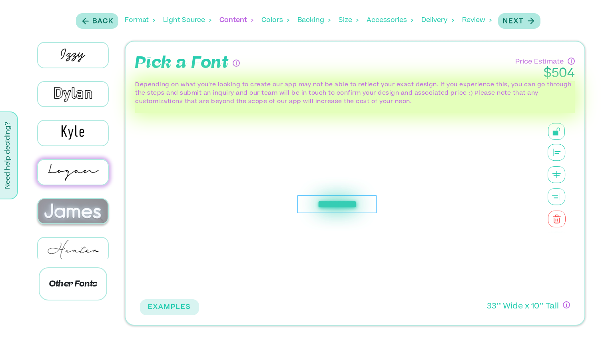 Image resolution: width=616 pixels, height=364 pixels. What do you see at coordinates (97, 21) in the screenshot?
I see `button: Back` at bounding box center [97, 21].